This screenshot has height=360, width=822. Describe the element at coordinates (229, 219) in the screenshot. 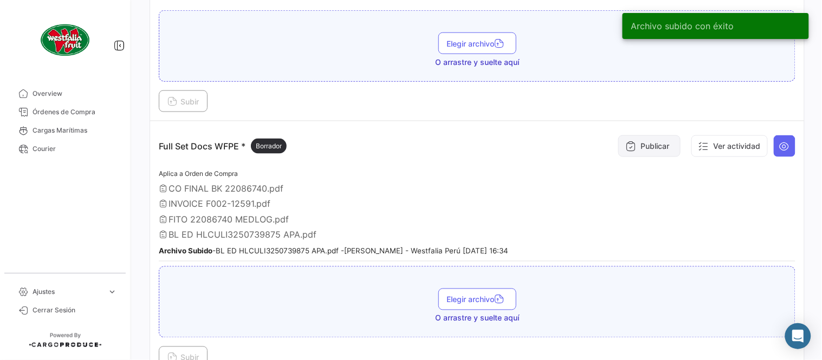

I see `span: FITO 22086740 MEDLOG.pdf` at that location.